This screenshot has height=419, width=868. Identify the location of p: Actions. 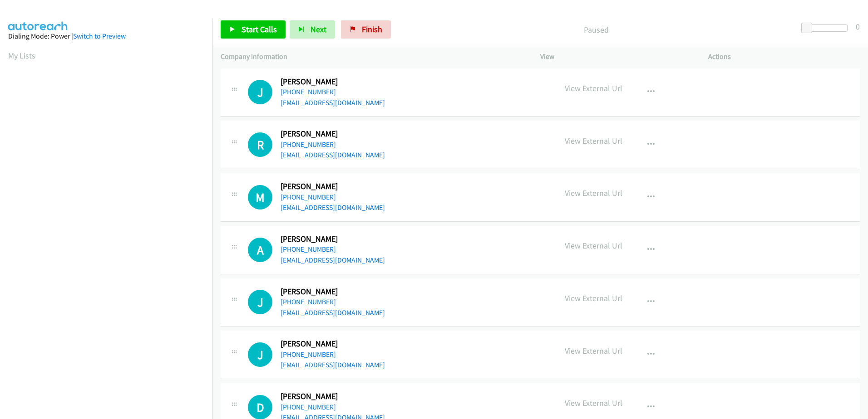
(784, 57).